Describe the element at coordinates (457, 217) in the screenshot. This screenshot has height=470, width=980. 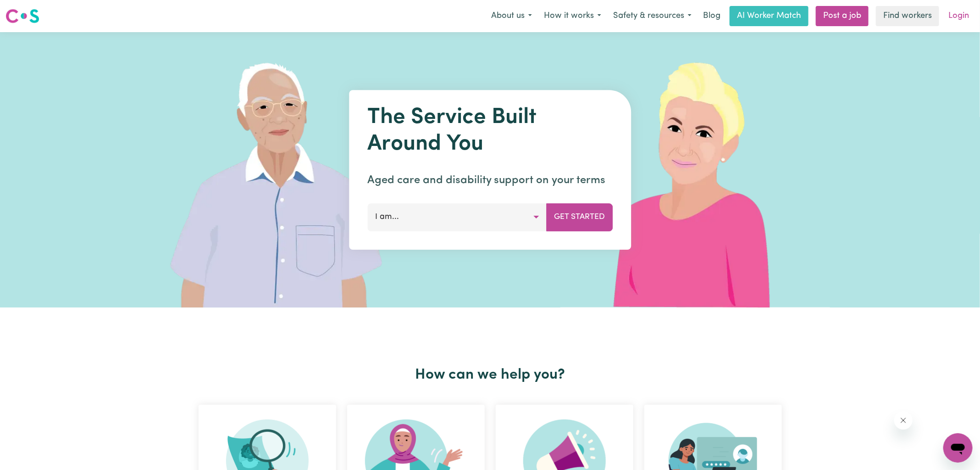
I see `button: I am...` at that location.